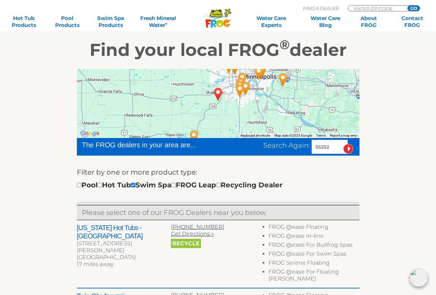 The width and height of the screenshot is (436, 295). I want to click on div: Splash Zone Pool & Spa - 52 miles away., so click(283, 80).